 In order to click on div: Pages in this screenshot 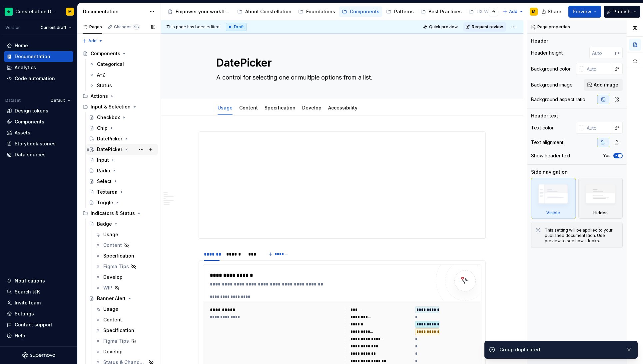, I will do `click(92, 27)`.